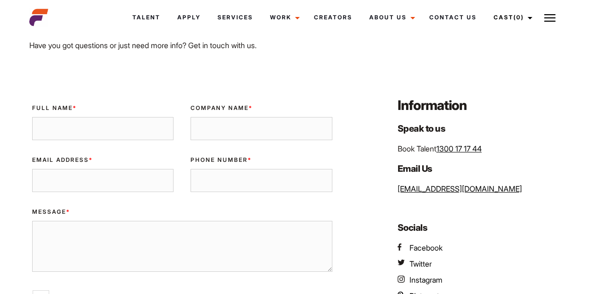 Image resolution: width=591 pixels, height=294 pixels. Describe the element at coordinates (550, 18) in the screenshot. I see `img: Burger icon` at that location.